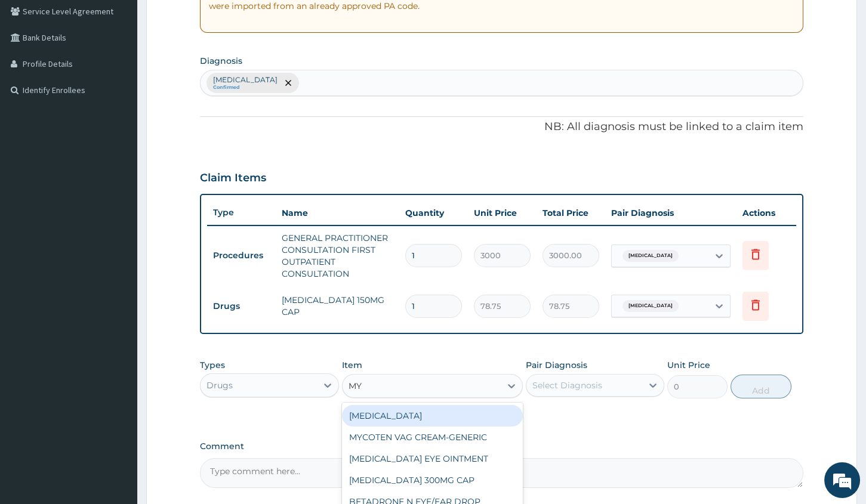 This screenshot has height=504, width=866. Describe the element at coordinates (213, 365) in the screenshot. I see `label: Types` at that location.